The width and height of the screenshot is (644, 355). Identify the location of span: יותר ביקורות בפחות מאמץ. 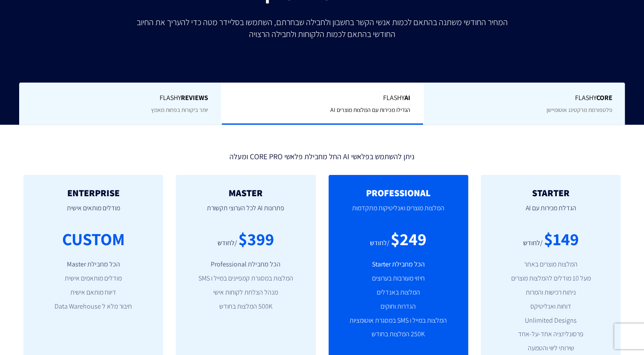
(180, 110).